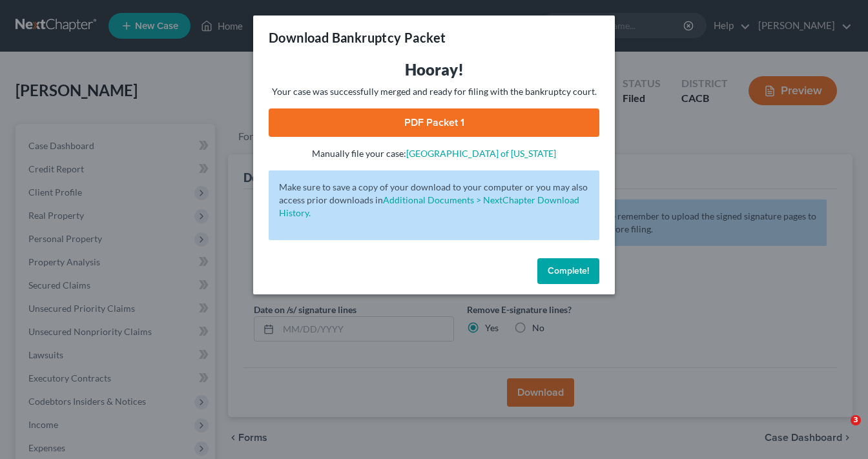 This screenshot has height=459, width=868. I want to click on p: Manually file your case:, so click(434, 153).